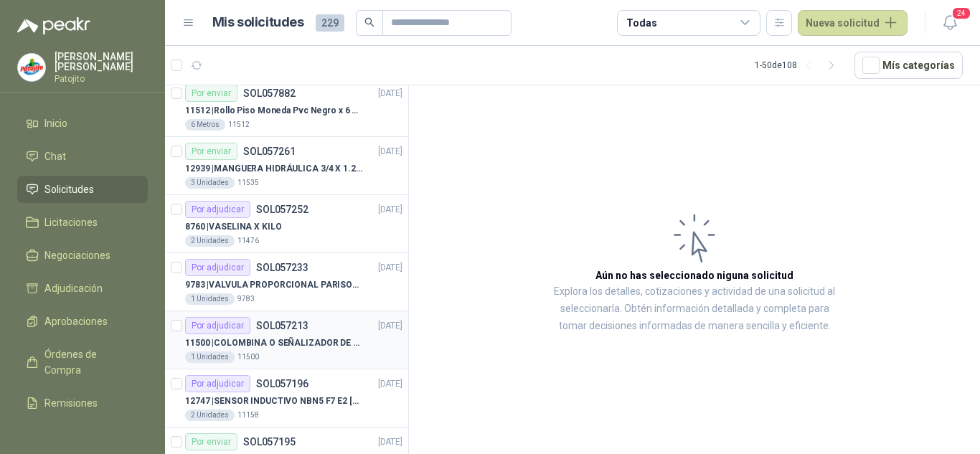 The width and height of the screenshot is (980, 454). I want to click on span: Adjudicación, so click(73, 288).